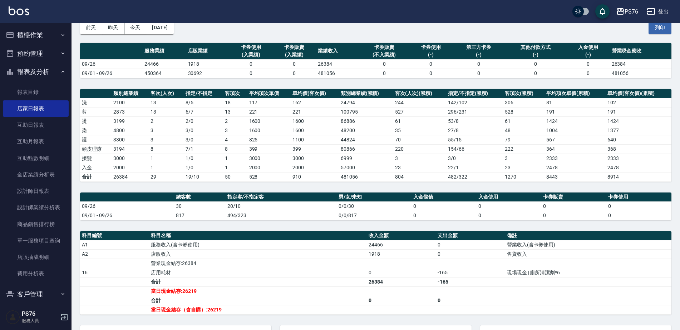 The width and height of the screenshot is (680, 330). Describe the element at coordinates (269, 94) in the screenshot. I see `th: 平均項次單價` at that location.